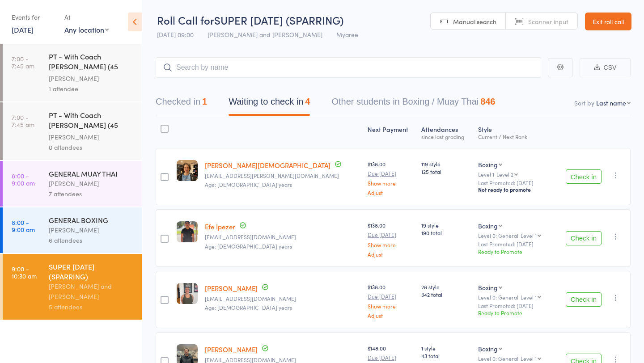 This screenshot has height=363, width=644. I want to click on a: Efe Ipezer, so click(220, 226).